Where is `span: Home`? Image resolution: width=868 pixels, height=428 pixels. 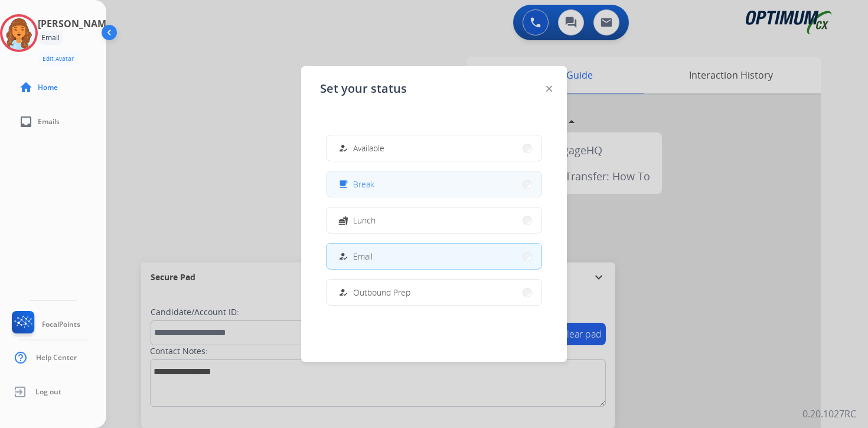
span: Home is located at coordinates (48, 87).